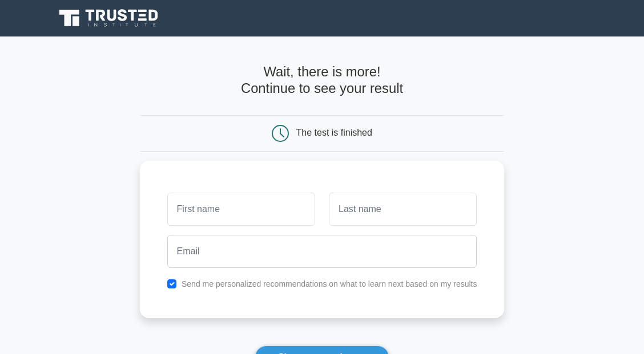 The width and height of the screenshot is (644, 354). What do you see at coordinates (402, 209) in the screenshot?
I see `input: Last name` at bounding box center [402, 209].